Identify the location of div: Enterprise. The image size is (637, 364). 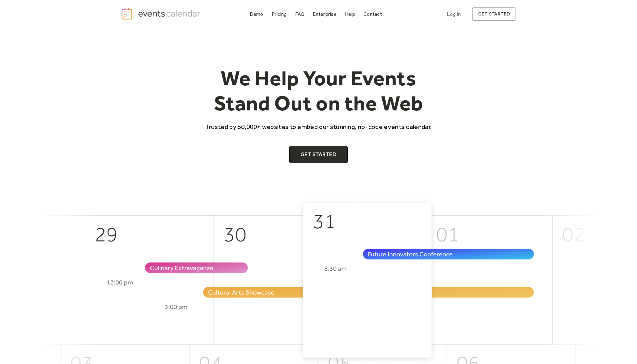
(324, 14).